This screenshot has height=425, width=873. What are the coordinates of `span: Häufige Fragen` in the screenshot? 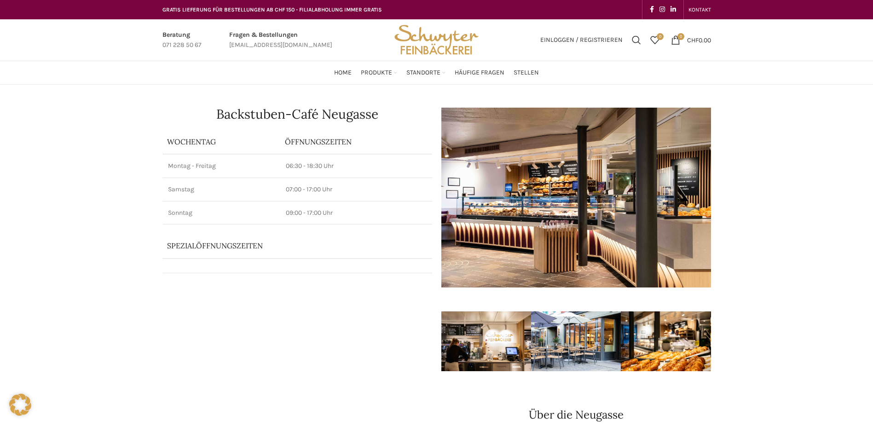 It's located at (480, 73).